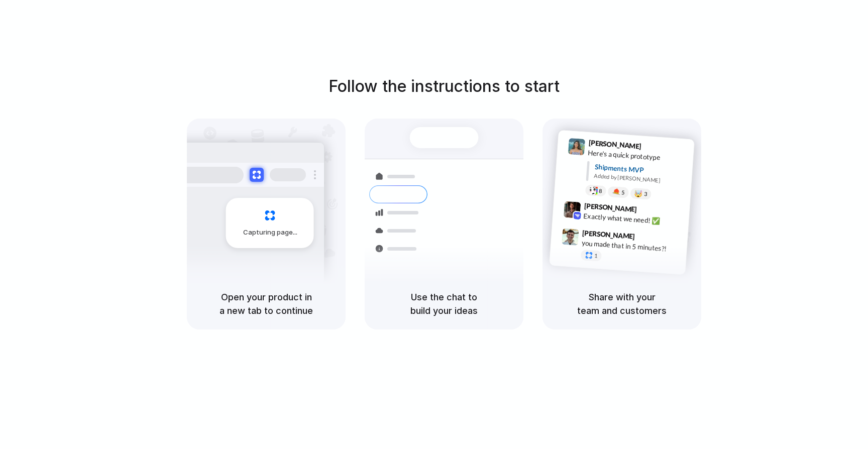 This screenshot has height=449, width=868. Describe the element at coordinates (640, 170) in the screenshot. I see `div: Shipments MVP` at that location.